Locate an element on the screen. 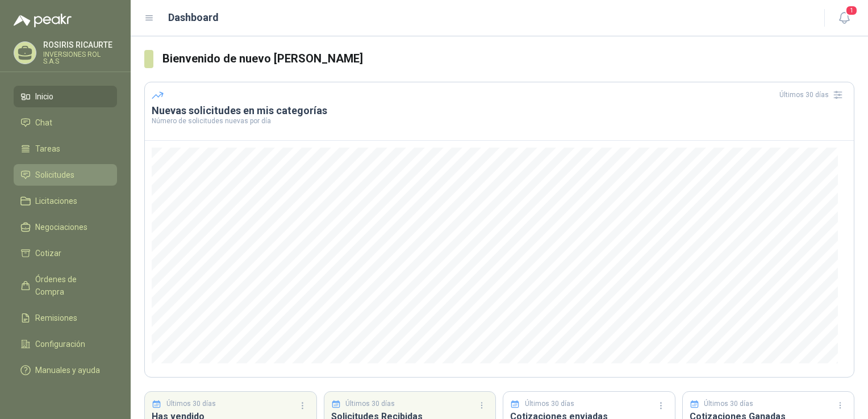 This screenshot has height=419, width=868. span: Configuración is located at coordinates (60, 344).